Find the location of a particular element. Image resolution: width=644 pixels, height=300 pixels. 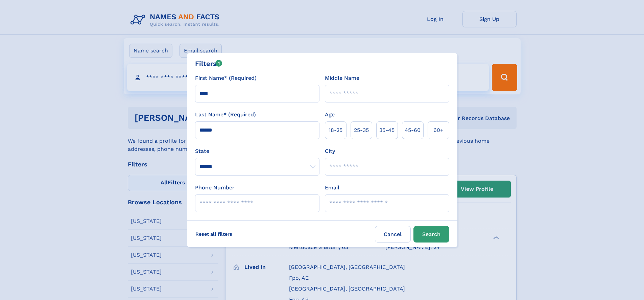

label: Email is located at coordinates (332, 188).